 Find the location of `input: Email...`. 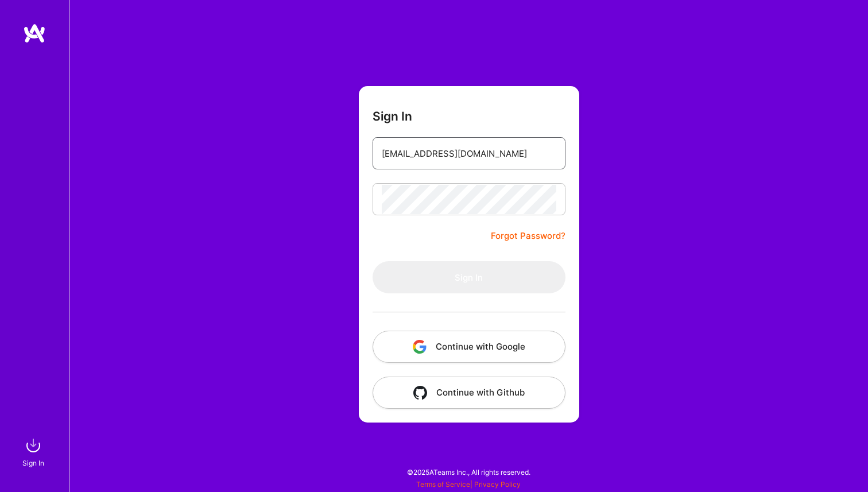

input: Email... is located at coordinates (469, 153).